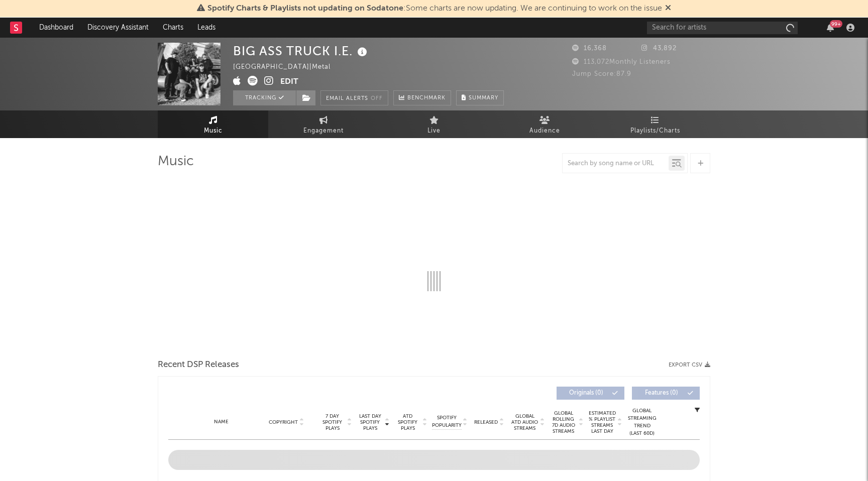 The image size is (868, 481). I want to click on span: Estimated % Playlist Streams Last Day, so click(602, 423).